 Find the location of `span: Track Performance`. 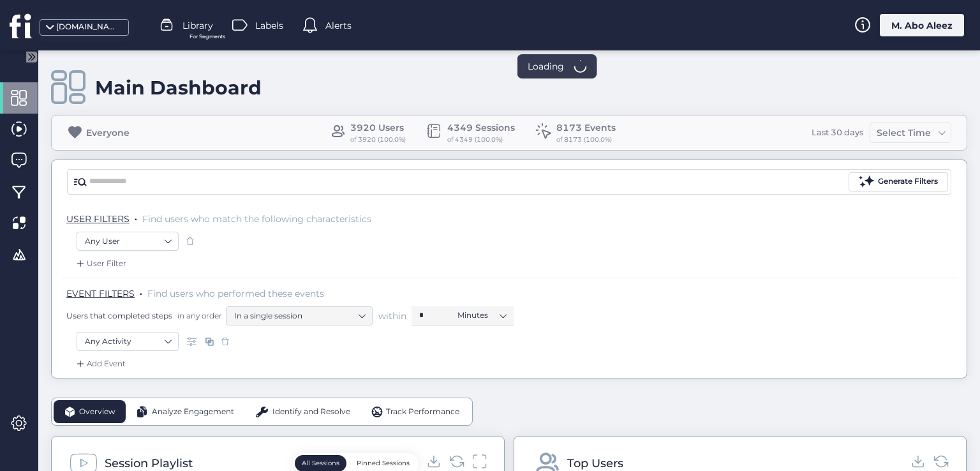

span: Track Performance is located at coordinates (422, 412).